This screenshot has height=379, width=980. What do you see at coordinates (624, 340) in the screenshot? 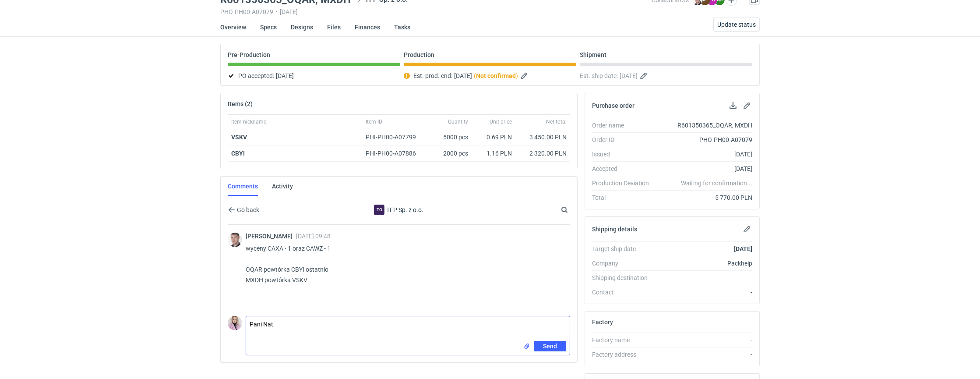
I see `div: Factory name` at bounding box center [624, 340].